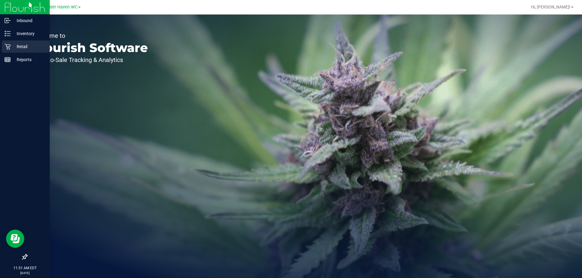  I want to click on inline-svg: Inbound, so click(8, 21).